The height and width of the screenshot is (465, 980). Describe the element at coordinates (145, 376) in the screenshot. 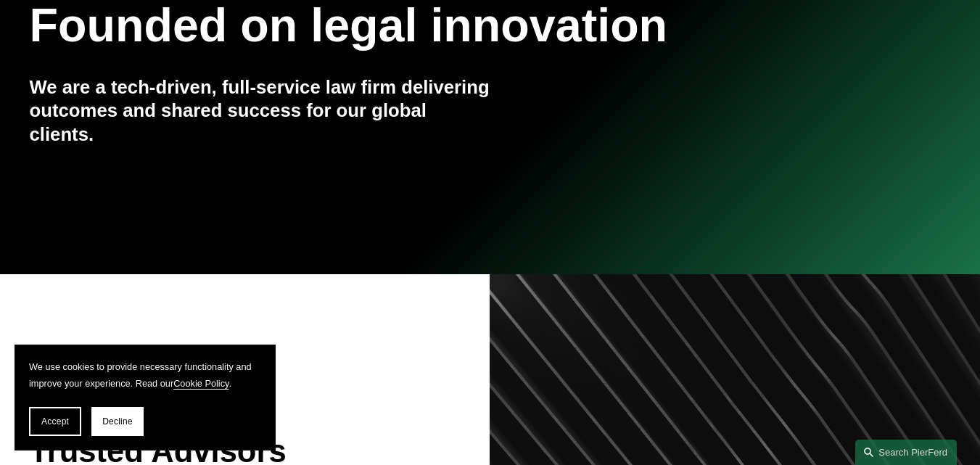

I see `p: We use cookies to provide necessary functionality and improve your experience. Read our .` at that location.